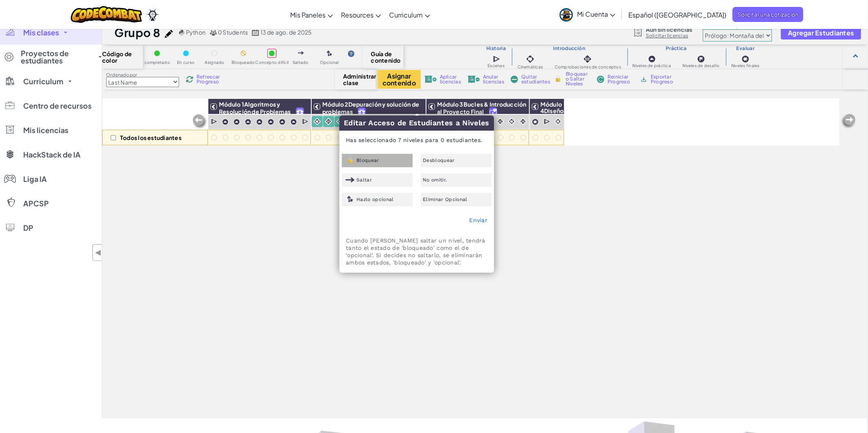 The width and height of the screenshot is (868, 433). I want to click on span: Eliminar Opcional, so click(445, 200).